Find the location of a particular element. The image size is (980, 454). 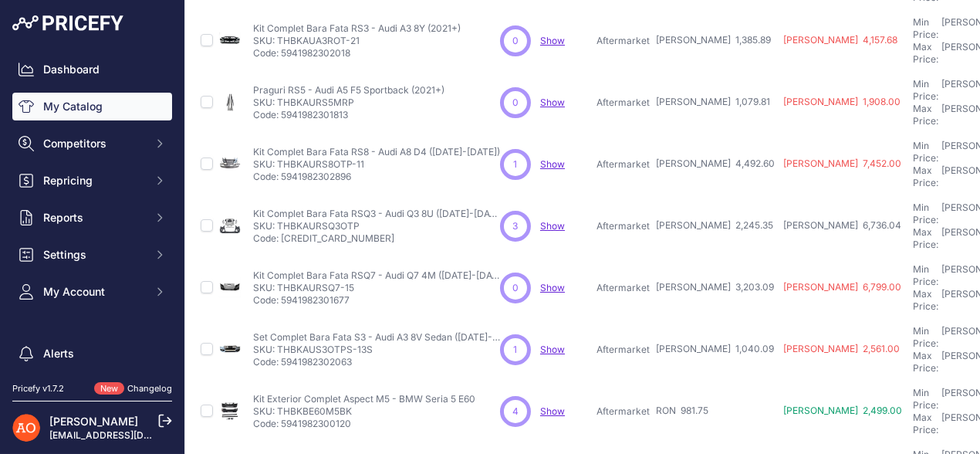

a: Dashboard is located at coordinates (92, 69).